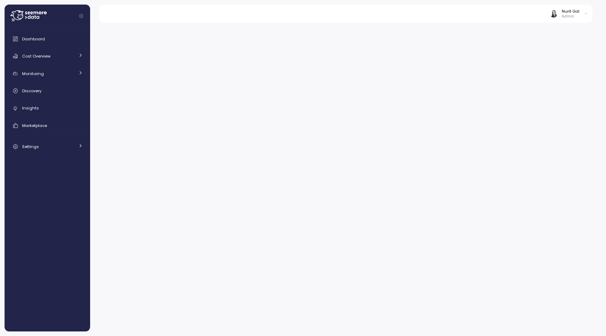 This screenshot has width=606, height=336. Describe the element at coordinates (31, 108) in the screenshot. I see `span: Insights` at that location.